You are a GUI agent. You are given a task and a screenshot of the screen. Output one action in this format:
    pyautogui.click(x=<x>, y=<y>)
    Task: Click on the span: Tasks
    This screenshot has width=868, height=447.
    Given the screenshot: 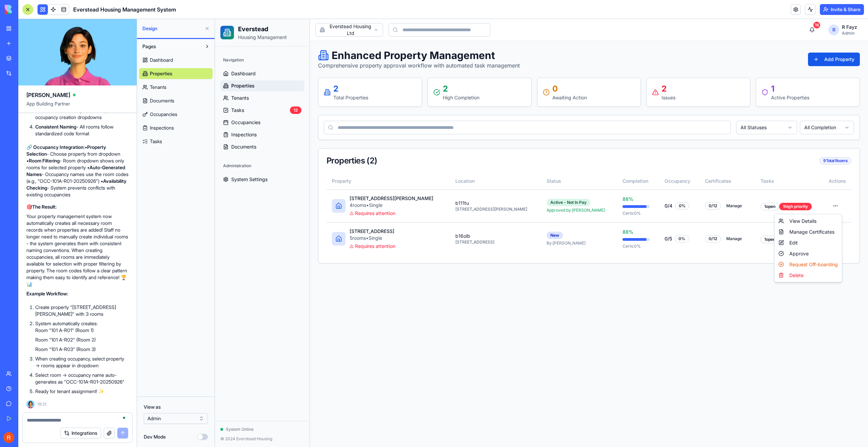 What is the action you would take?
    pyautogui.click(x=156, y=141)
    